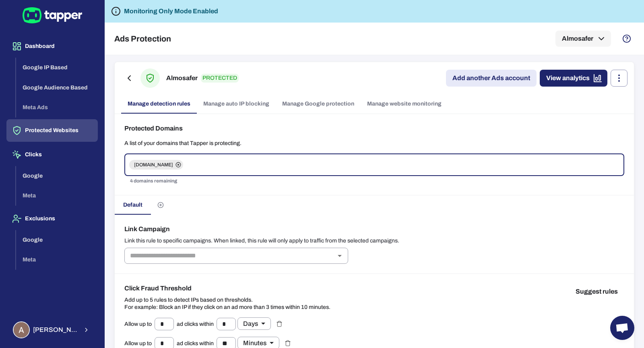  Describe the element at coordinates (254, 324) in the screenshot. I see `div: Days` at that location.